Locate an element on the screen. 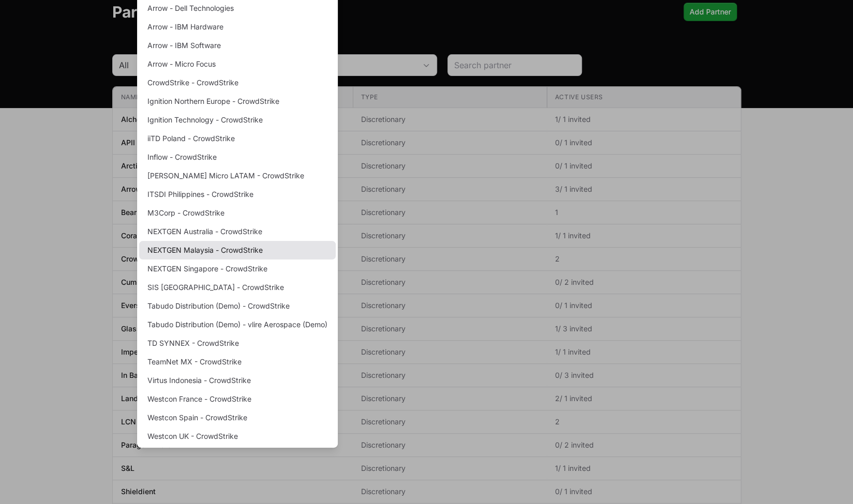  a: M3Corp - CrowdStrike is located at coordinates (238, 213).